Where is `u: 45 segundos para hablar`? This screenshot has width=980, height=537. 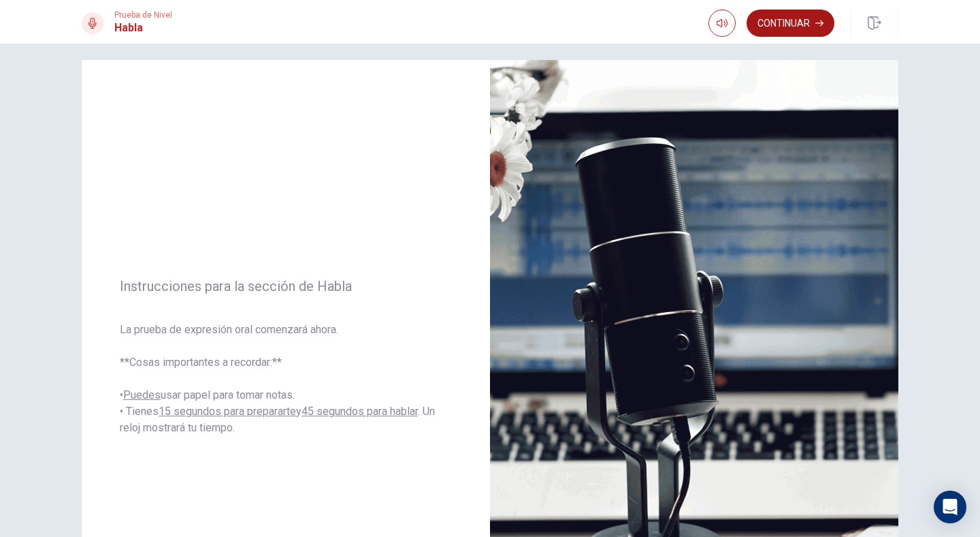
u: 45 segundos para hablar is located at coordinates (359, 411).